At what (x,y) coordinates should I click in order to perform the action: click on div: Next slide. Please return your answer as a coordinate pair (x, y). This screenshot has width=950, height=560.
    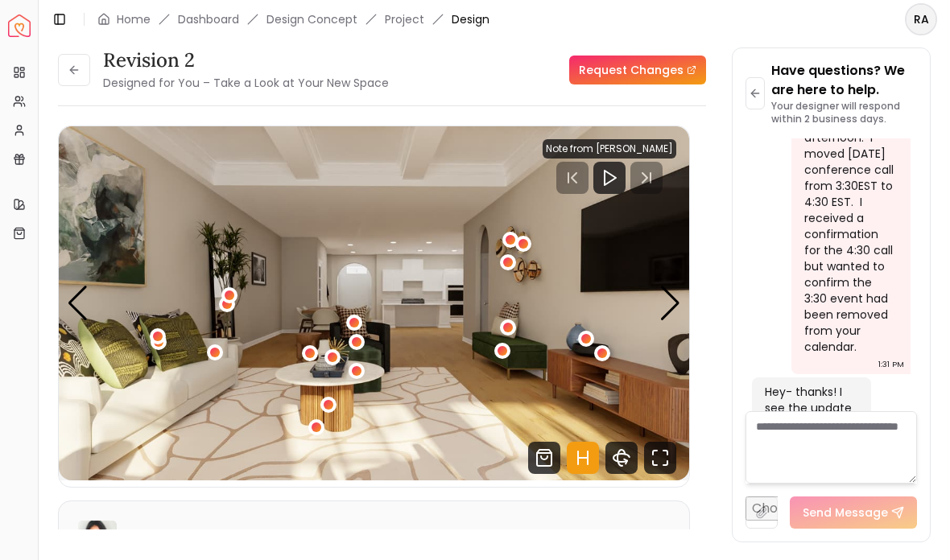
    Looking at the image, I should click on (670, 304).